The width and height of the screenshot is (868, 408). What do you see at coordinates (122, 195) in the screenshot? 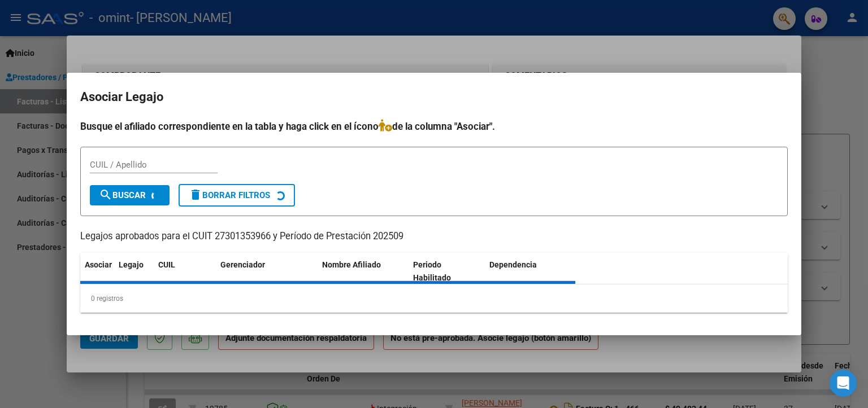
I see `span: Buscar` at bounding box center [122, 195].